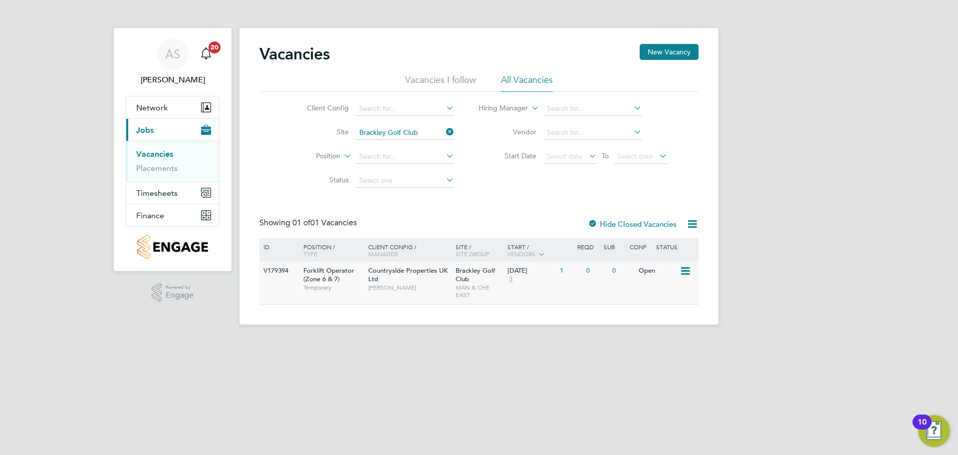  Describe the element at coordinates (320, 180) in the screenshot. I see `label: Status` at that location.